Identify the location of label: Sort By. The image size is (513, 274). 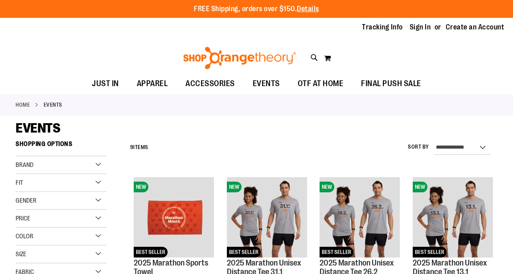
(419, 147).